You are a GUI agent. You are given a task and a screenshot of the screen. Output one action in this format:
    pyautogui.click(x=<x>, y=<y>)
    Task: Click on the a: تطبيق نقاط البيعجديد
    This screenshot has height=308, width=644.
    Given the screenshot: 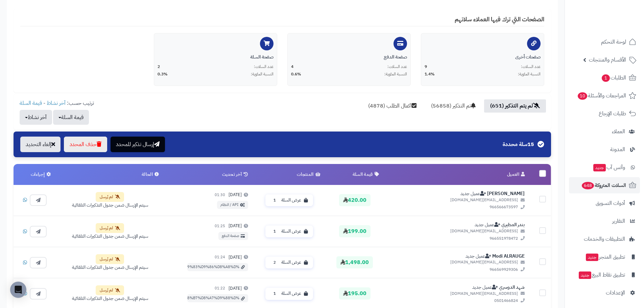 What is the action you would take?
    pyautogui.click(x=605, y=275)
    